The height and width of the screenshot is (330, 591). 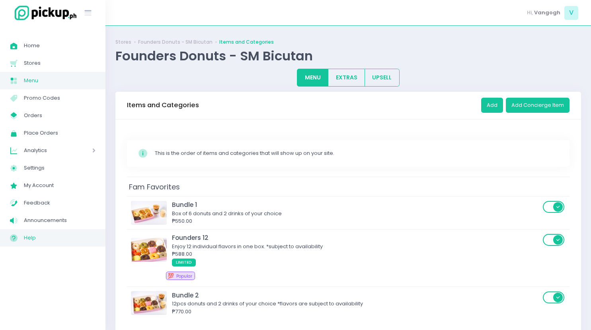 I want to click on td: Bundle 2Bundle 212pcs donuts and 2 drinks of your choice *flavors are subject to availability₱770.00, so click(x=348, y=303).